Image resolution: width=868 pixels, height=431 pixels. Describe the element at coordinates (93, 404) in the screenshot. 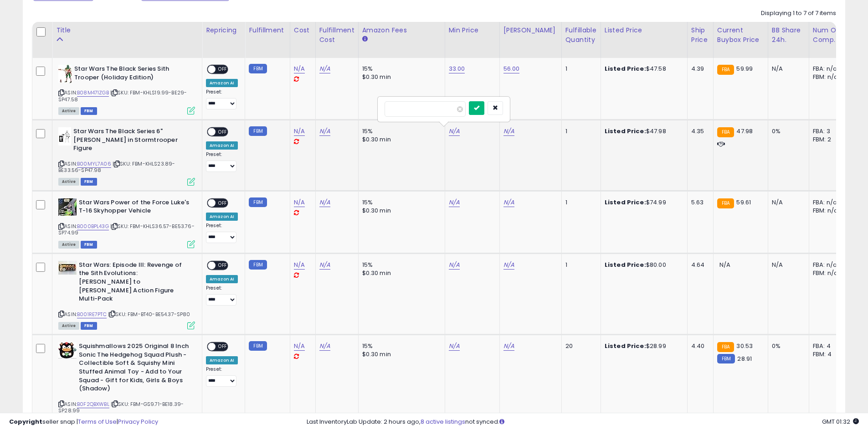

I see `a: B0F2QBXWBL` at that location.